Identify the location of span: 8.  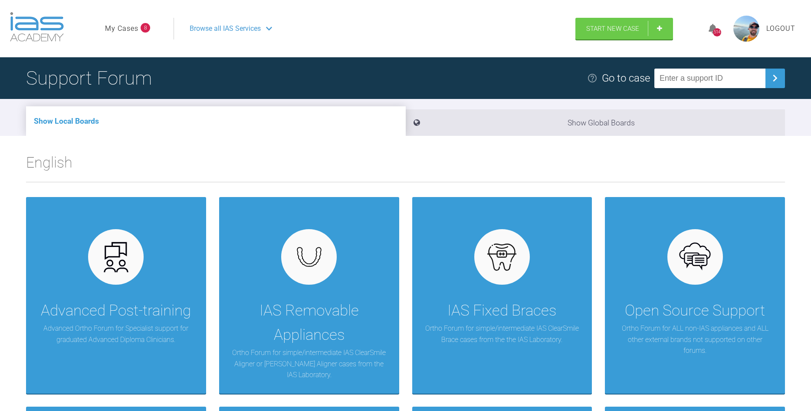
(145, 28).